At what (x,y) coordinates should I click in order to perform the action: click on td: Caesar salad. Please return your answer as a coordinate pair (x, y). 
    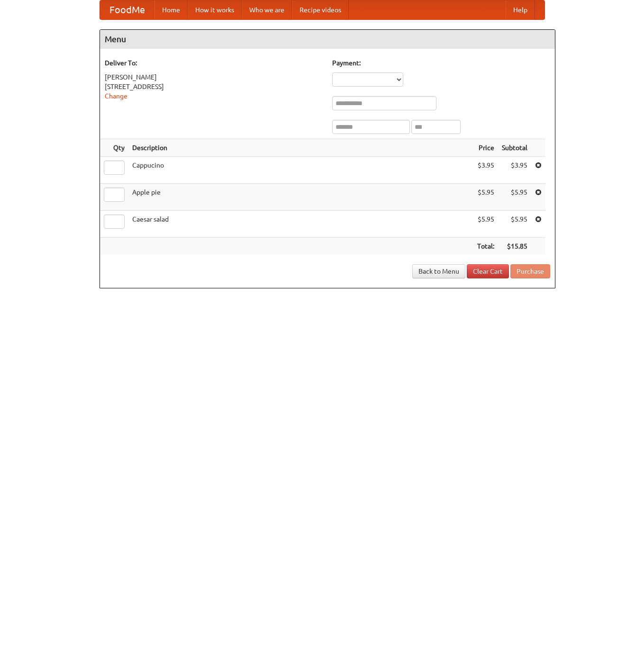
    Looking at the image, I should click on (301, 224).